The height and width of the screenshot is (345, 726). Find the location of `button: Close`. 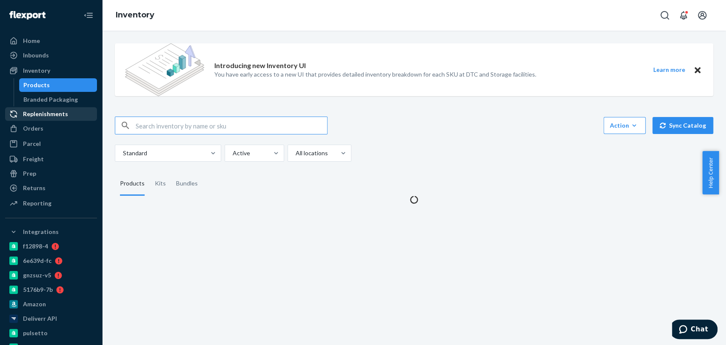

button: Close is located at coordinates (697, 70).